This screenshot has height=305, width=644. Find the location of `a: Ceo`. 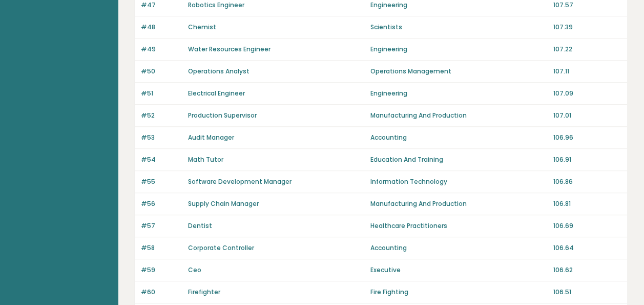

a: Ceo is located at coordinates (195, 269).